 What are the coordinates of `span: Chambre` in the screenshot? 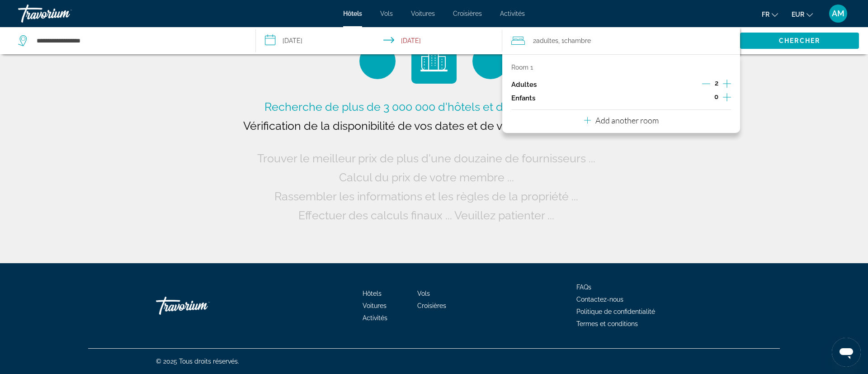 It's located at (577, 41).